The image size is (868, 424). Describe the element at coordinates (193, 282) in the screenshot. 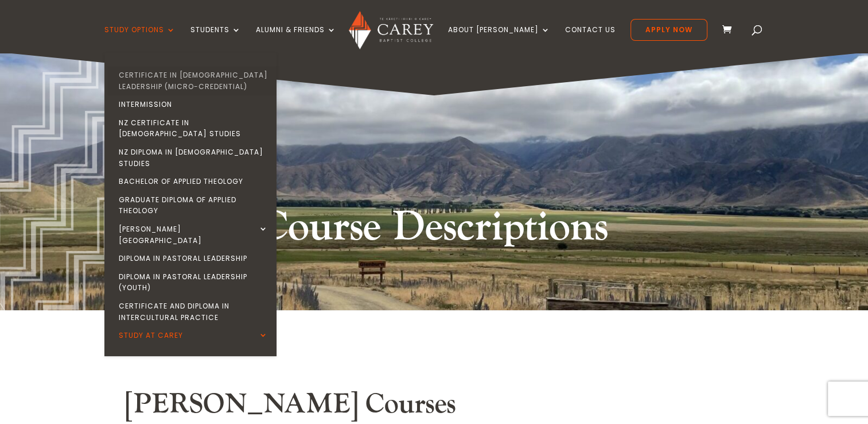

I see `a: Diploma in Pastoral Leadership (Youth)` at that location.